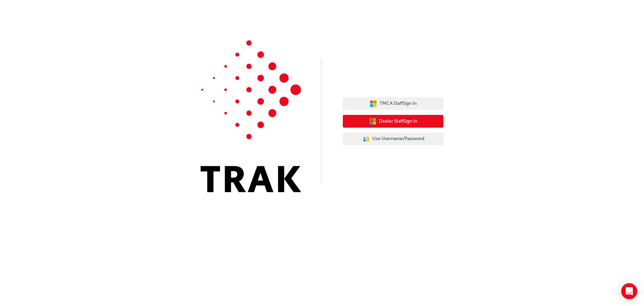  I want to click on span: Dealer Staff Sign In, so click(398, 121).